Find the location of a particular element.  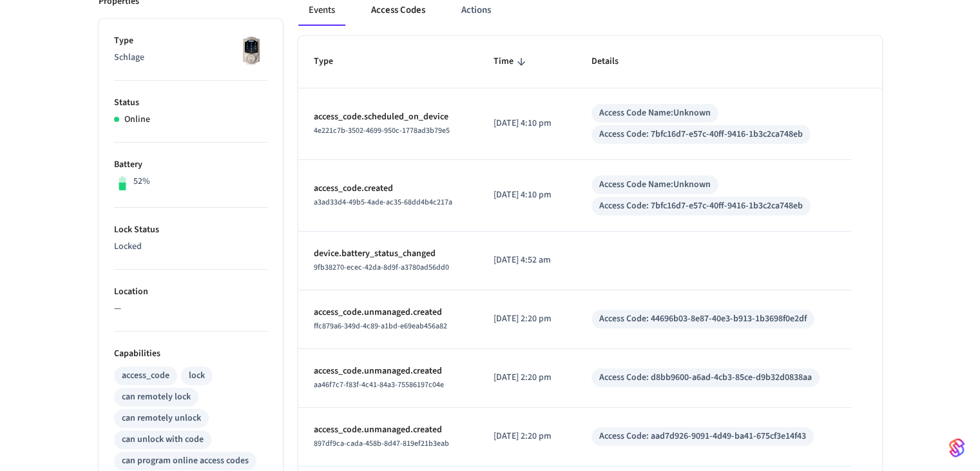

div: access_code is located at coordinates (145, 375).